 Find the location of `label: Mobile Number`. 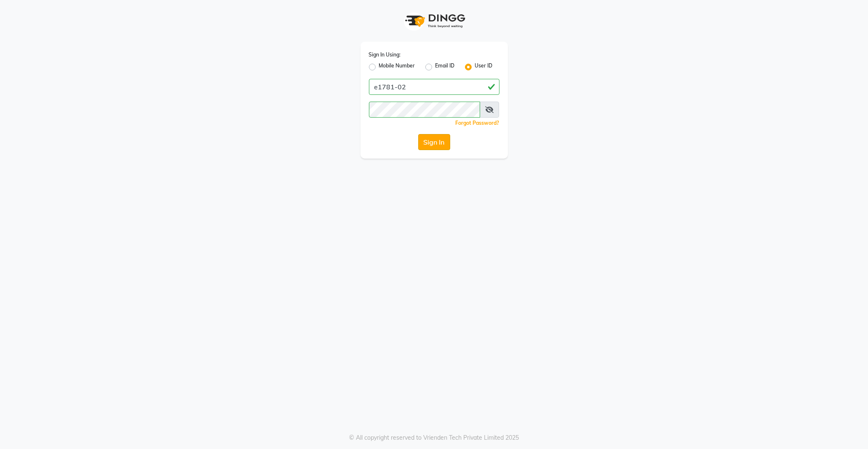

label: Mobile Number is located at coordinates (397, 67).